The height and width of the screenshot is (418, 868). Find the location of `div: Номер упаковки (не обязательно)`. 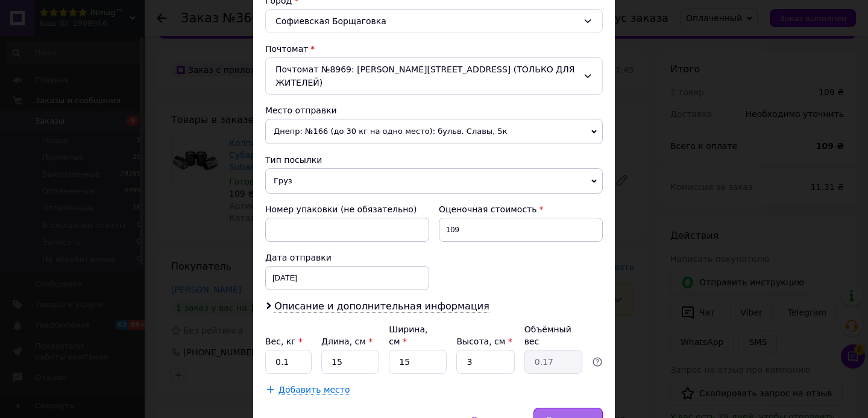

div: Номер упаковки (не обязательно) is located at coordinates (347, 209).